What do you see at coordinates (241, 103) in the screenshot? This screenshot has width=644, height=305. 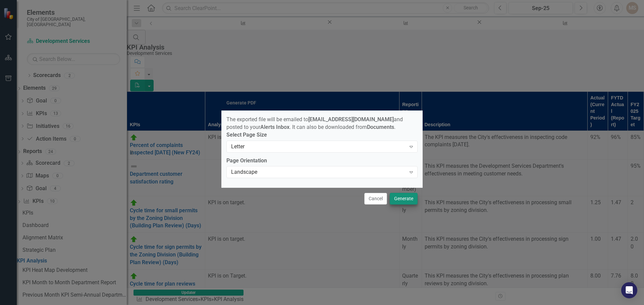 I see `div: Generate PDF` at bounding box center [241, 103].